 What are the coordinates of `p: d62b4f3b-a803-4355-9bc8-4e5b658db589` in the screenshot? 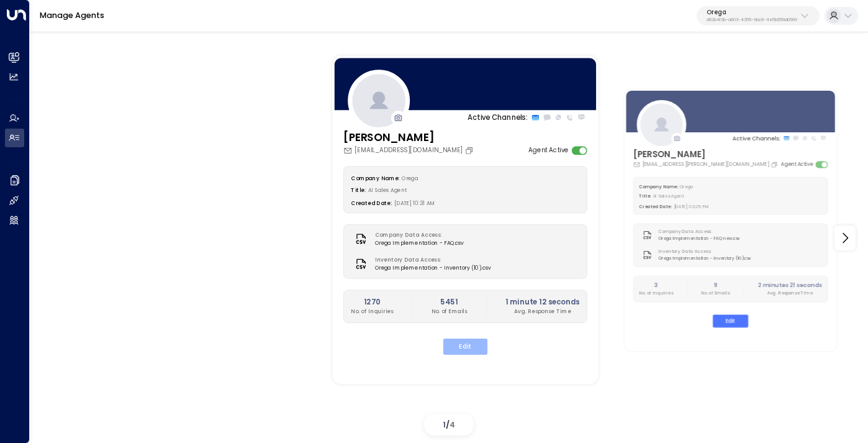 It's located at (752, 20).